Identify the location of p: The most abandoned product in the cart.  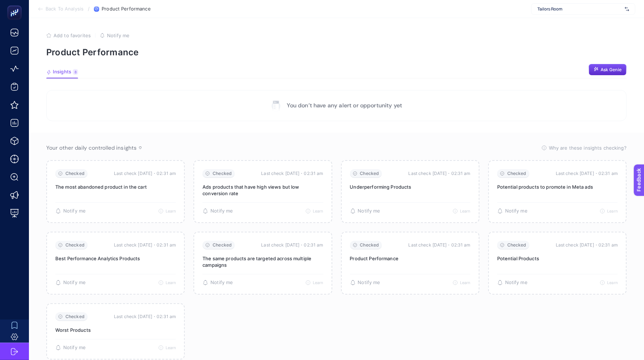
(115, 187).